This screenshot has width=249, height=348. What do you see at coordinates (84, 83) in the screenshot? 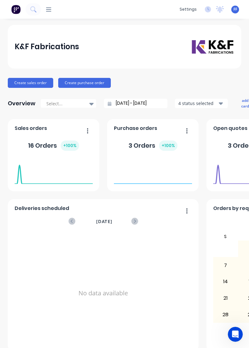
I see `button: Create purchase order` at bounding box center [84, 83].